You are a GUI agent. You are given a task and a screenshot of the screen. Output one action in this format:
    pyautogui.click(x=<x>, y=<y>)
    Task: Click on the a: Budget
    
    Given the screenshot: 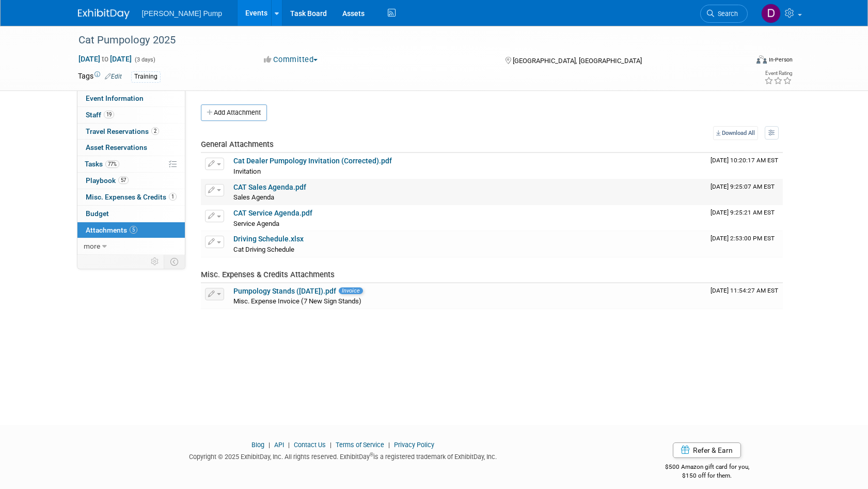 What is the action you would take?
    pyautogui.click(x=131, y=213)
    